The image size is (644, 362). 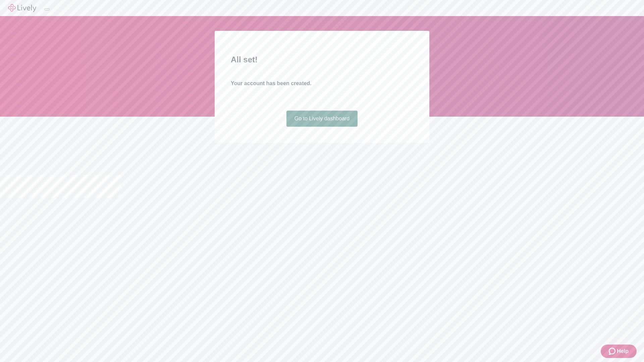 What do you see at coordinates (47, 9) in the screenshot?
I see `button: Log out` at bounding box center [47, 9].